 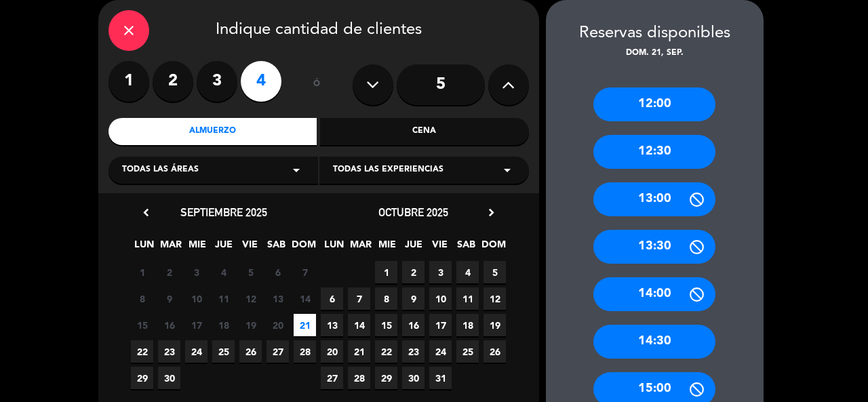 I want to click on div: dom. 21, sep., so click(x=654, y=54).